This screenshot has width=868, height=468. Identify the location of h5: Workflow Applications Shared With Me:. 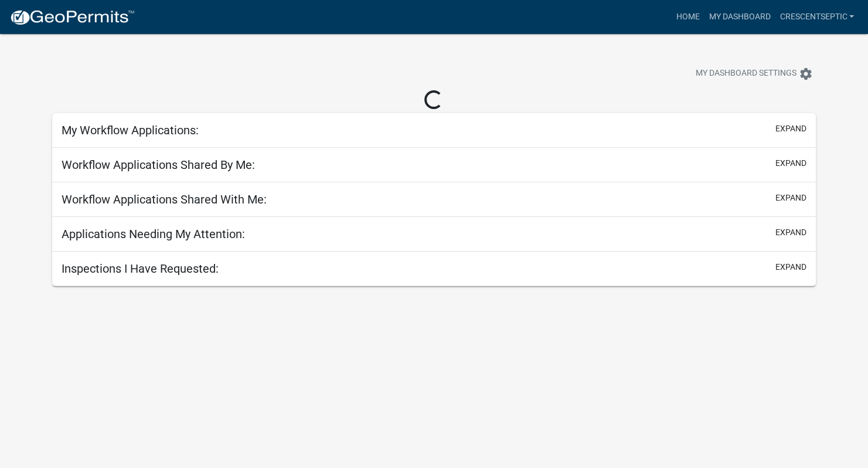
(164, 199).